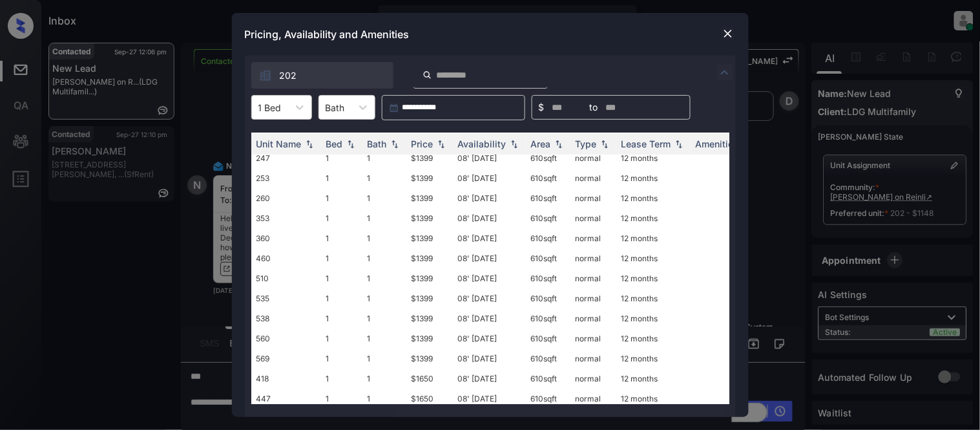 This screenshot has width=980, height=430. What do you see at coordinates (286, 198) in the screenshot?
I see `td: 260` at bounding box center [286, 198].